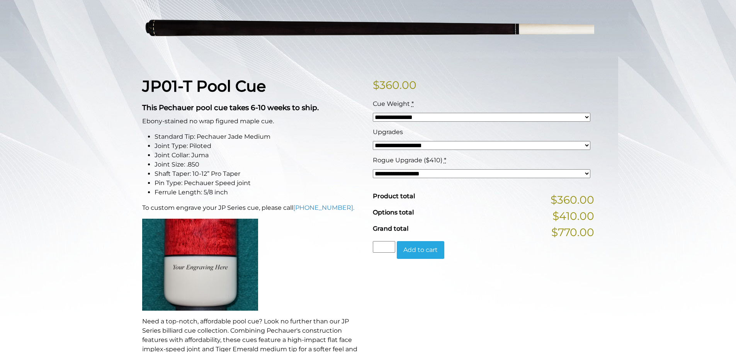 The image size is (736, 352). I want to click on span: $410.00, so click(573, 216).